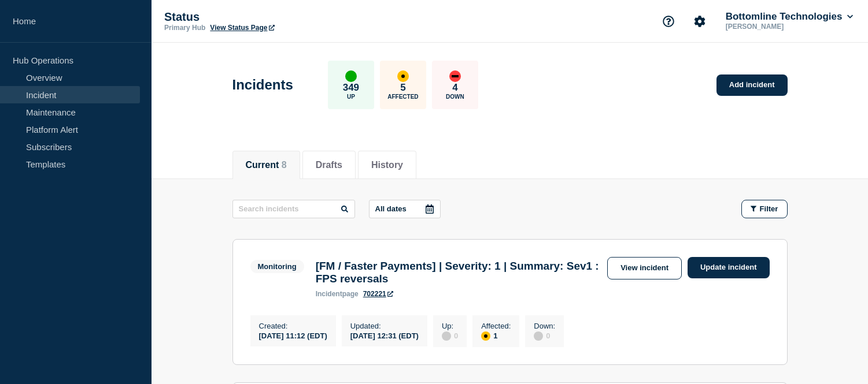 The width and height of the screenshot is (868, 384). What do you see at coordinates (266, 165) in the screenshot?
I see `button: Current 8` at bounding box center [266, 165].